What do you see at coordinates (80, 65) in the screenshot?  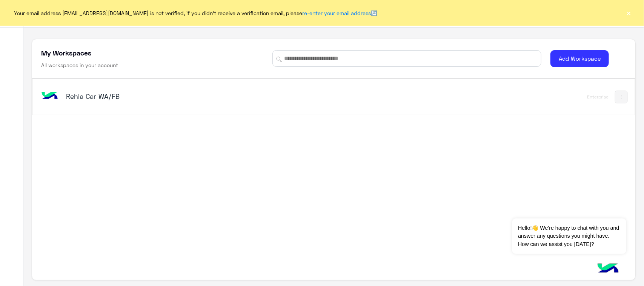 I see `h6: All workspaces in your account` at bounding box center [80, 65].